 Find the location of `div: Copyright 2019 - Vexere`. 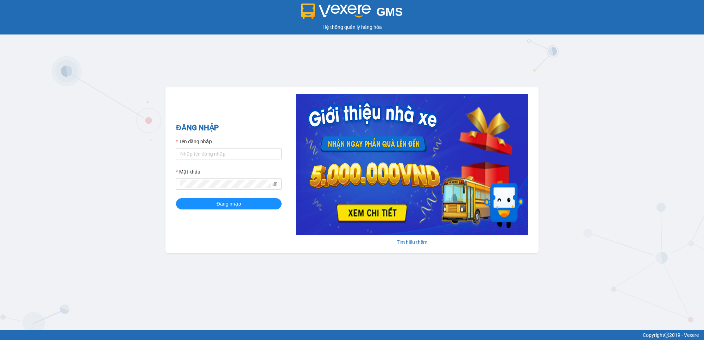

div: Copyright 2019 - Vexere is located at coordinates (352, 335).